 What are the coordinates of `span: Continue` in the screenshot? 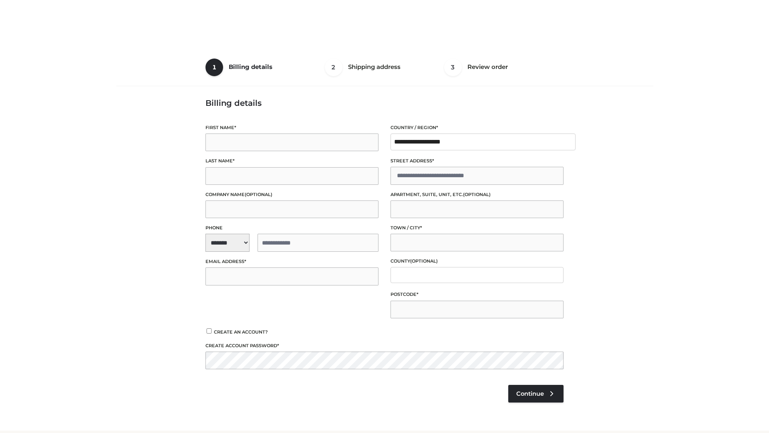 It's located at (530, 393).